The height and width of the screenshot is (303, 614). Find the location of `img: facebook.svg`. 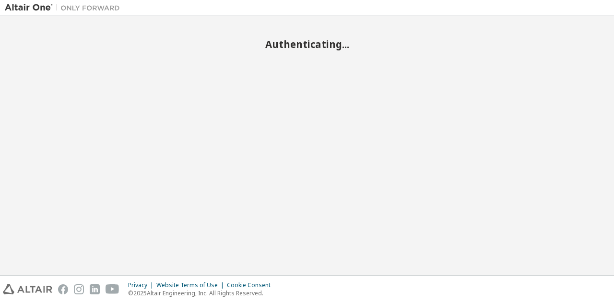

img: facebook.svg is located at coordinates (63, 289).